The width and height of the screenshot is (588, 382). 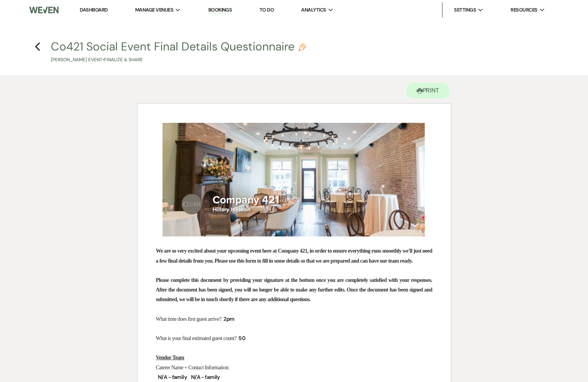 I want to click on a: To Do, so click(x=267, y=10).